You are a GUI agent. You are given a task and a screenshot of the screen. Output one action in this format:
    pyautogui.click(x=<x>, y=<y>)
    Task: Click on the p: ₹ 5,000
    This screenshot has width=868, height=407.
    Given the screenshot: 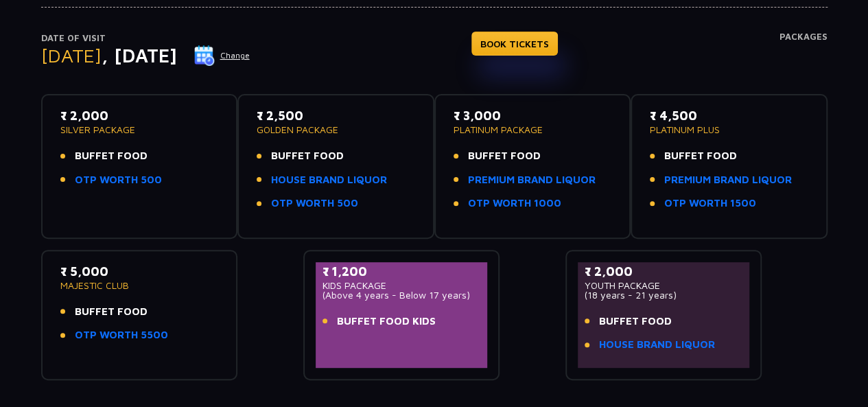 What is the action you would take?
    pyautogui.click(x=139, y=271)
    